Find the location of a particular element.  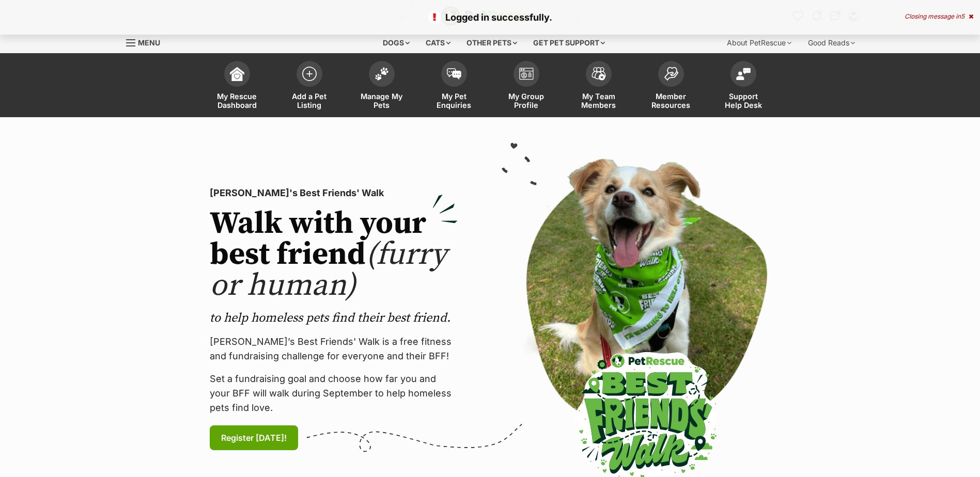

a: Manage My Pets is located at coordinates (382, 86).